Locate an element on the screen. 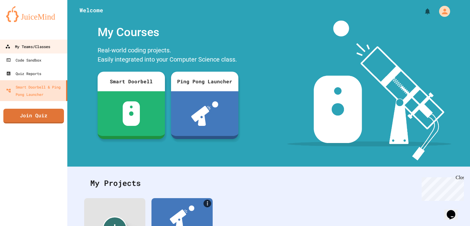  img: banner-image-my-projects.png is located at coordinates (369, 90).